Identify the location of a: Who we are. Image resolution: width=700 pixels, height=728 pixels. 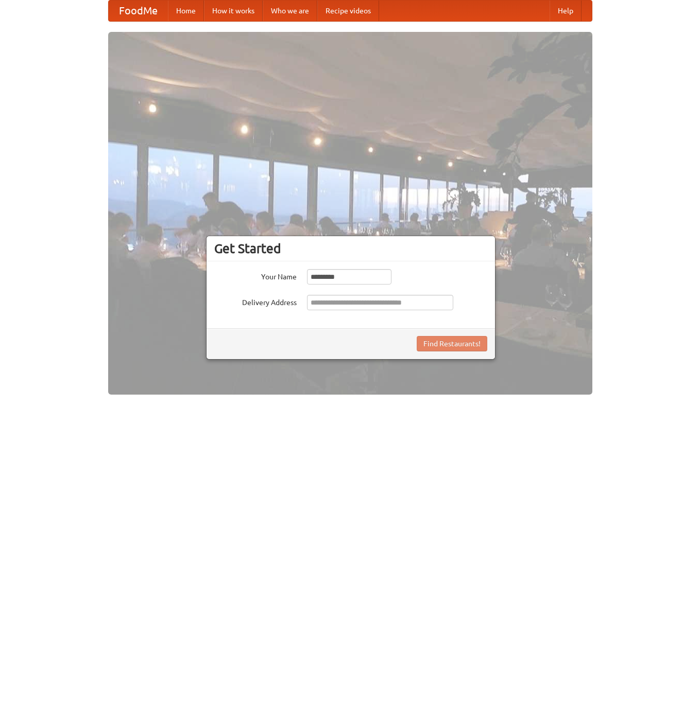
(290, 11).